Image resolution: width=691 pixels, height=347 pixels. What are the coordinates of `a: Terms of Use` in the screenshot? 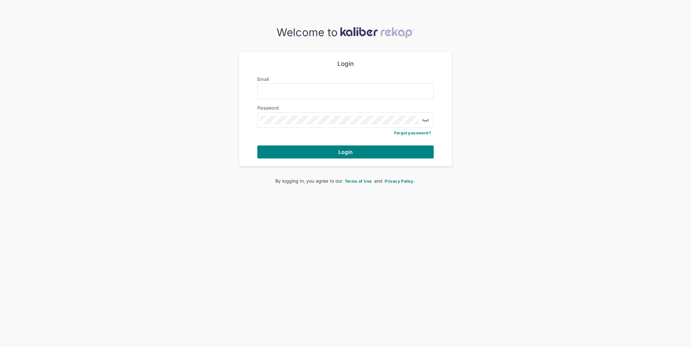 It's located at (358, 181).